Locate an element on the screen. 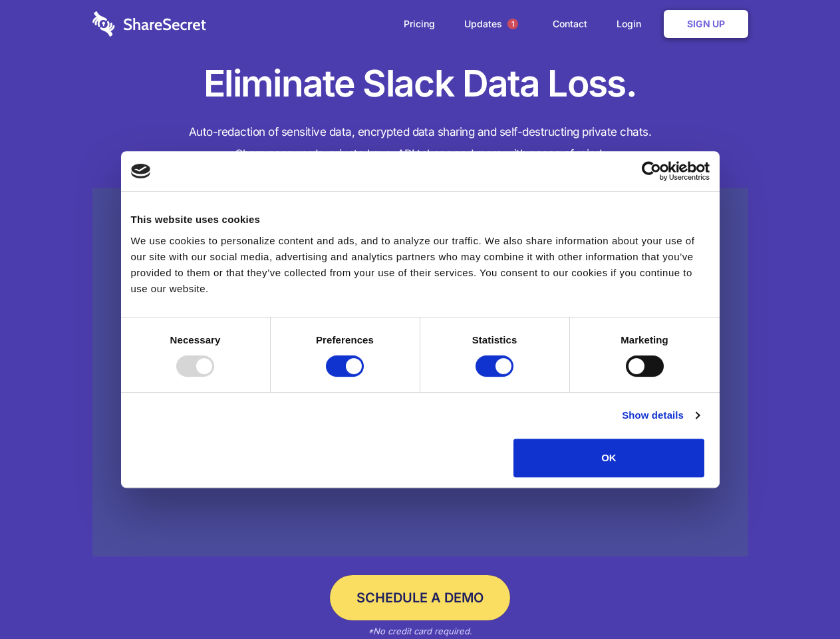 This screenshot has width=840, height=639. a: Sign Up is located at coordinates (706, 24).